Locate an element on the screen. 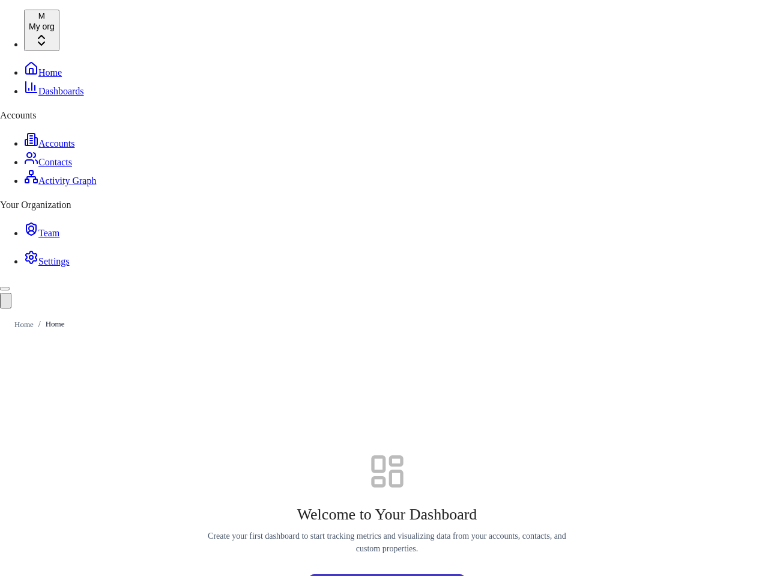 This screenshot has height=576, width=774. span: Dashboards is located at coordinates (61, 91).